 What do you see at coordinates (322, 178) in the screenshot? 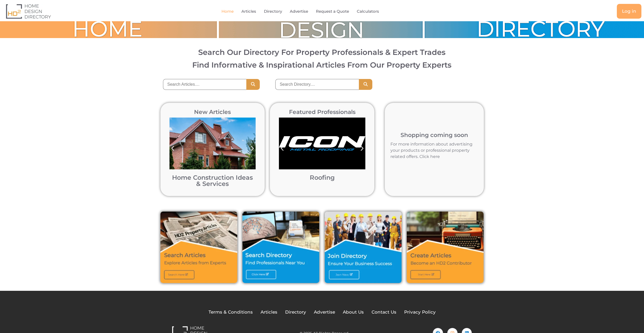
I see `a: Roofing` at bounding box center [322, 178].